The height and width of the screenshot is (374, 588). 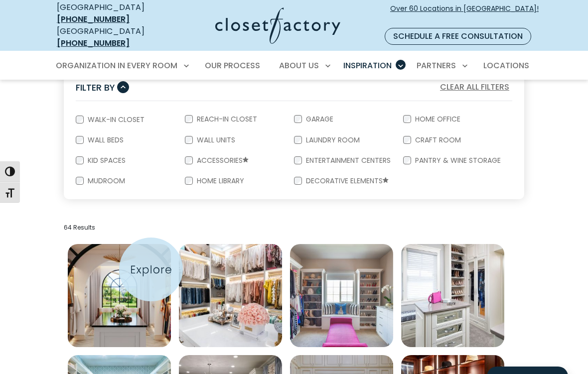 What do you see at coordinates (436, 66) in the screenshot?
I see `span: Partners` at bounding box center [436, 66].